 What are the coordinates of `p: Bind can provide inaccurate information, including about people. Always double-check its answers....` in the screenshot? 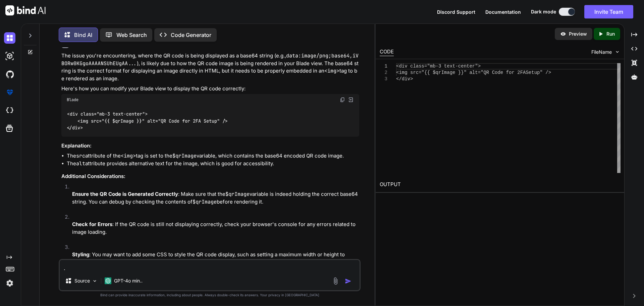 It's located at (210, 295).